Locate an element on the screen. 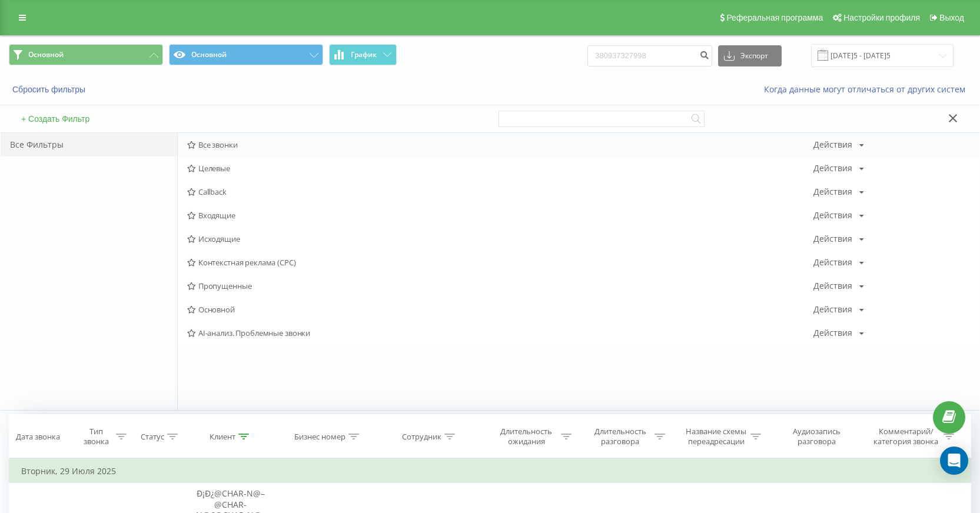 This screenshot has width=980, height=513. div: Статус is located at coordinates (152, 437).